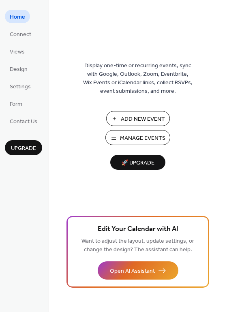 Image resolution: width=227 pixels, height=312 pixels. What do you see at coordinates (17, 17) in the screenshot?
I see `span: Home` at bounding box center [17, 17].